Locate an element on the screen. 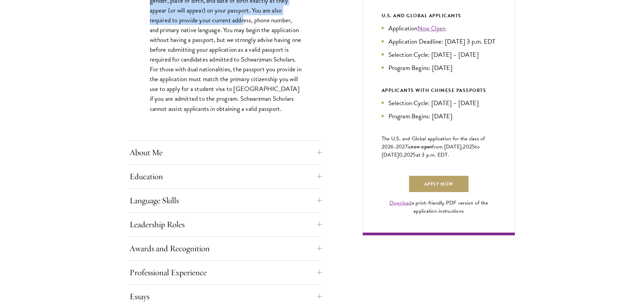 Image resolution: width=644 pixels, height=308 pixels. span: 6 is located at coordinates (392, 147).